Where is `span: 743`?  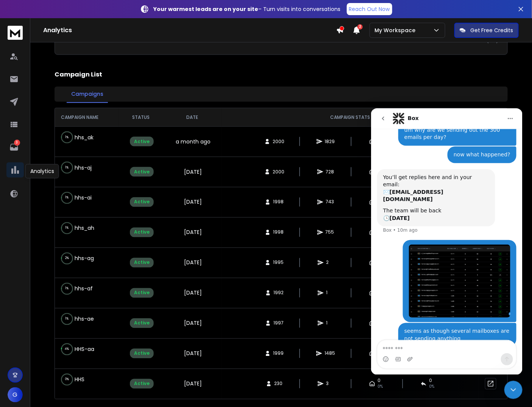 span: 743 is located at coordinates (330, 202).